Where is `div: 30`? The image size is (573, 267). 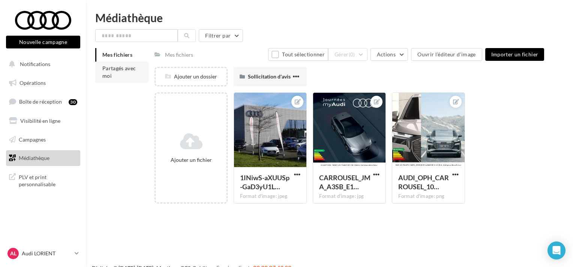
div: 30 is located at coordinates (73, 102).